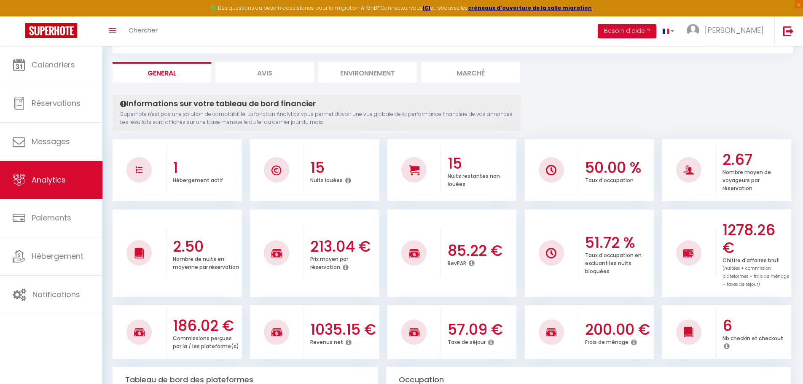 The image size is (803, 384). I want to click on p: Commissions perçues par la / les plateforme(s), so click(206, 341).